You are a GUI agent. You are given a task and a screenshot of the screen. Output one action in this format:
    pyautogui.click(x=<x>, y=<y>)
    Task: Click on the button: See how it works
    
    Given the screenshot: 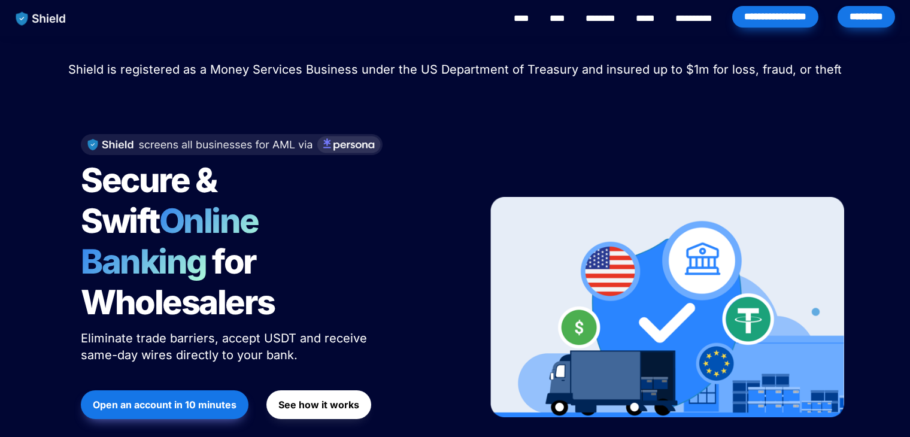 What is the action you would take?
    pyautogui.click(x=318, y=404)
    